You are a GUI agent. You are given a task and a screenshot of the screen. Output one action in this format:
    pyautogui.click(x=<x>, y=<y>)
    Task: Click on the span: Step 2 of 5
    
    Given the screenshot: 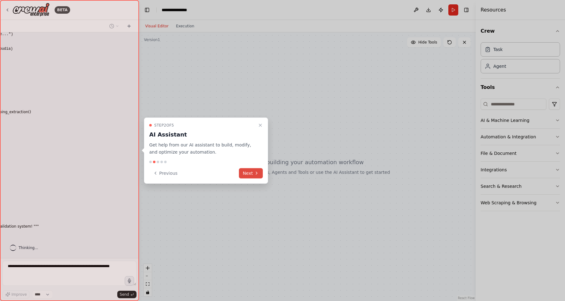 What is the action you would take?
    pyautogui.click(x=164, y=125)
    